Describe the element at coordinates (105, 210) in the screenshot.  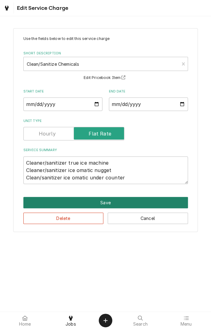
I see `div: Button Group` at that location.